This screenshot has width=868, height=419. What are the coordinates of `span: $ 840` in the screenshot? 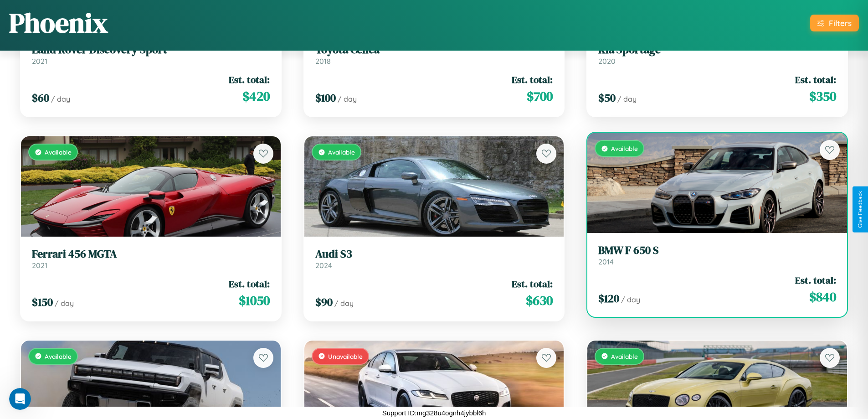 It's located at (823, 297).